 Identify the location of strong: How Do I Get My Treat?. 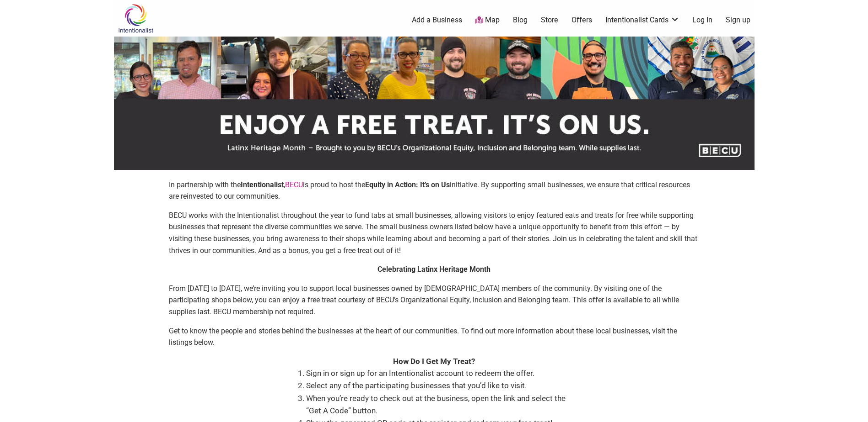
(434, 362).